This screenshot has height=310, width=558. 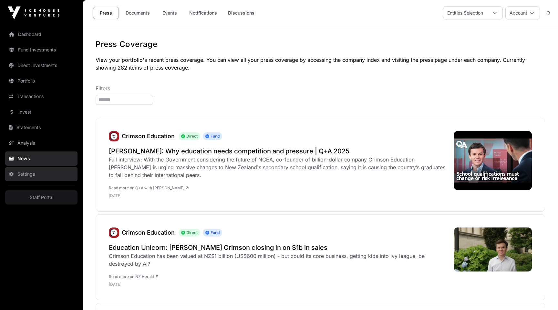 What do you see at coordinates (41, 158) in the screenshot?
I see `a: News` at bounding box center [41, 158].